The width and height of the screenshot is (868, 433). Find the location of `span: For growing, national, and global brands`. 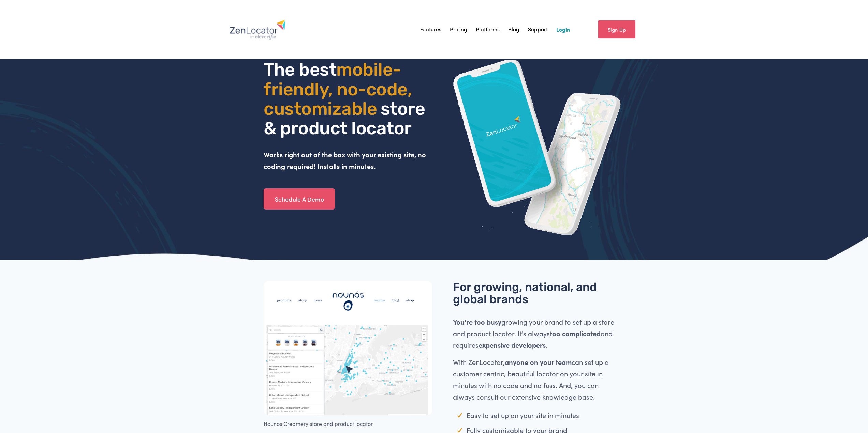

span: For growing, national, and global brands is located at coordinates (526, 293).